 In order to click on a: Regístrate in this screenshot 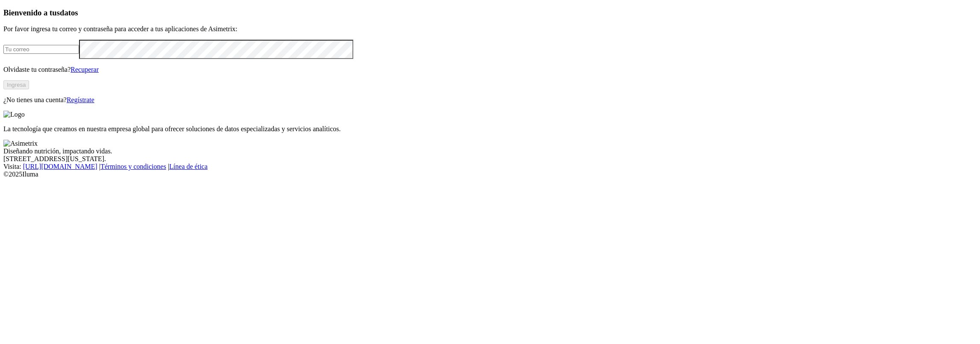, I will do `click(80, 100)`.